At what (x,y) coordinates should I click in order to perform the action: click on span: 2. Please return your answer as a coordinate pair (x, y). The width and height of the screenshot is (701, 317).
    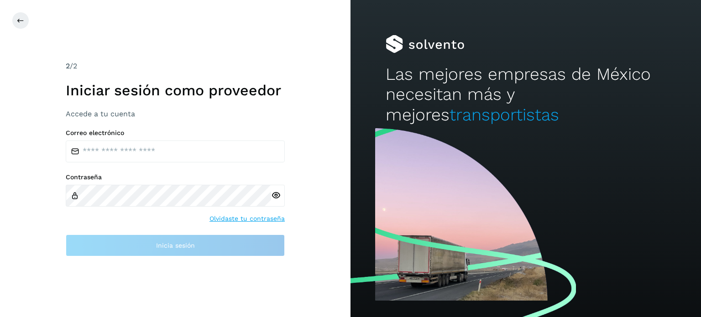
    Looking at the image, I should click on (68, 66).